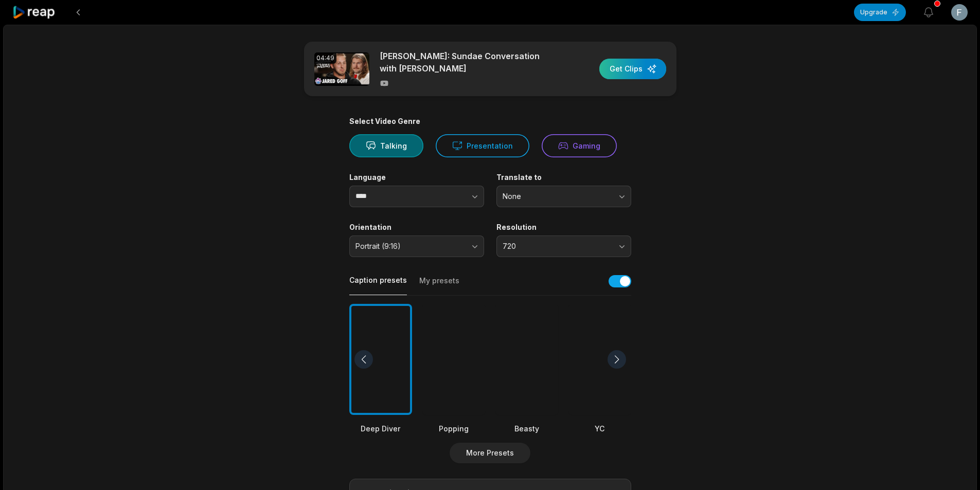 The image size is (980, 490). Describe the element at coordinates (600, 429) in the screenshot. I see `div: YC` at that location.